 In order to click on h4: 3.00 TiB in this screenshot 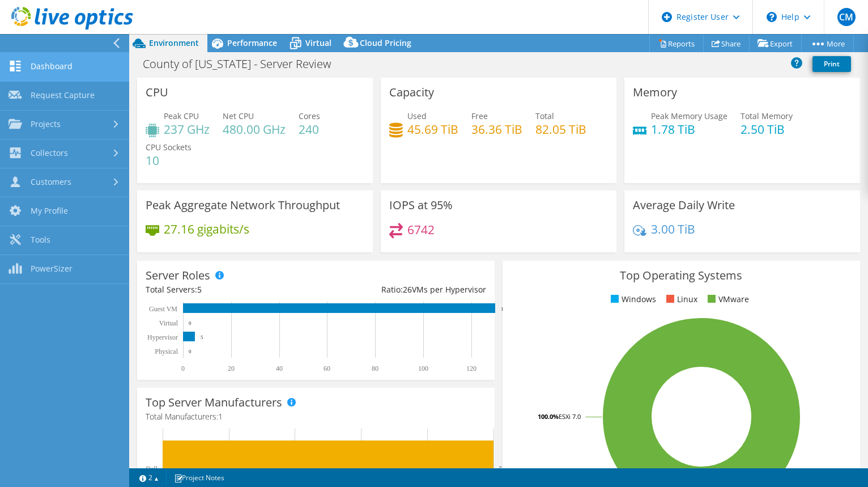, I will do `click(673, 229)`.